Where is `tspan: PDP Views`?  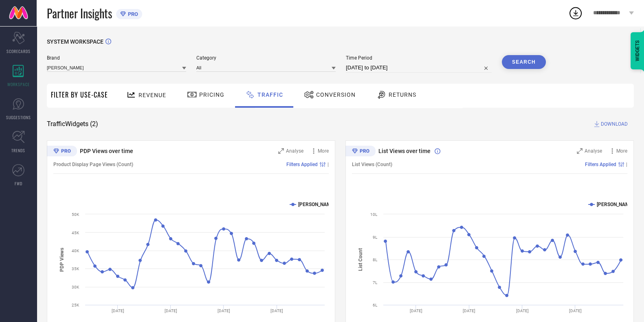 tspan: PDP Views is located at coordinates (62, 259).